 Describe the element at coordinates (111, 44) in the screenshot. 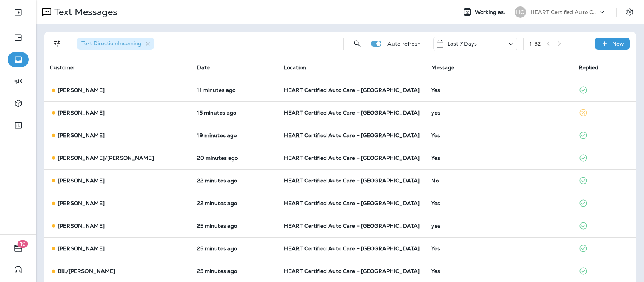

I see `span: Text Direction : Incoming` at that location.